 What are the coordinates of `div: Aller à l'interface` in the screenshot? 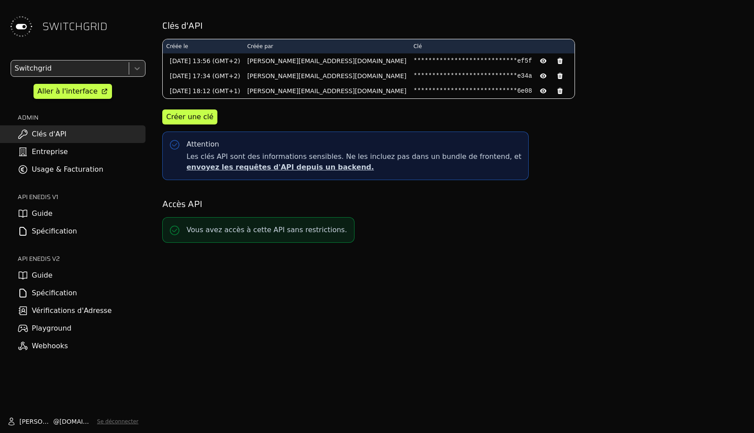 It's located at (67, 91).